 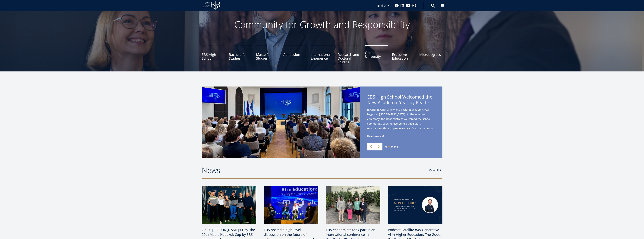 What do you see at coordinates (408, 6) in the screenshot?
I see `a: Youtube` at bounding box center [408, 6].